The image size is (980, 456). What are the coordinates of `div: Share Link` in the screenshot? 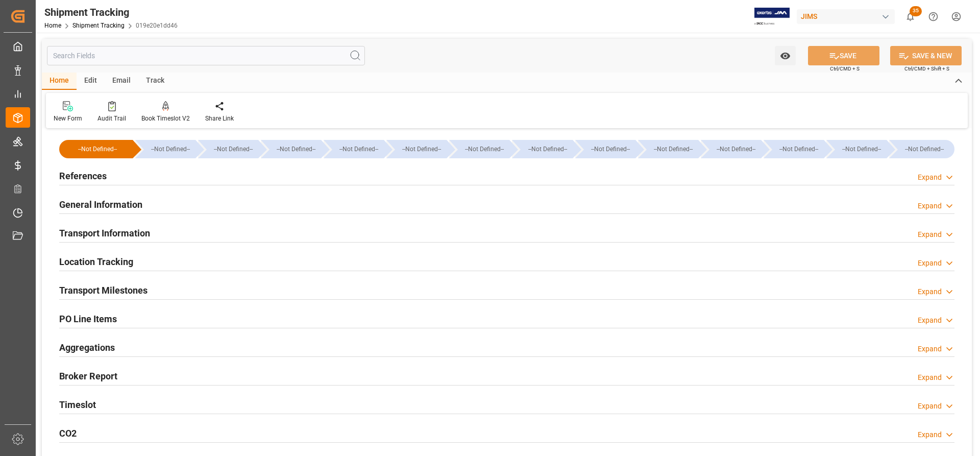 It's located at (220, 119).